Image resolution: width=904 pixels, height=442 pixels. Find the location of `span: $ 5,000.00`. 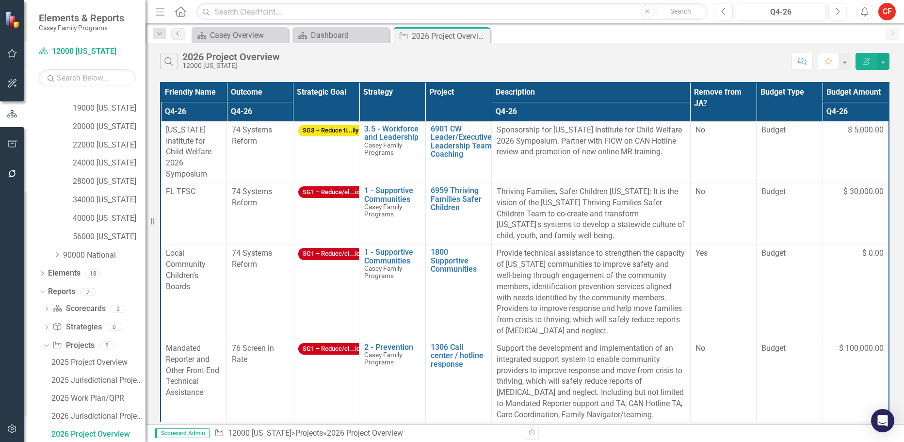

span: $ 5,000.00 is located at coordinates (866, 130).